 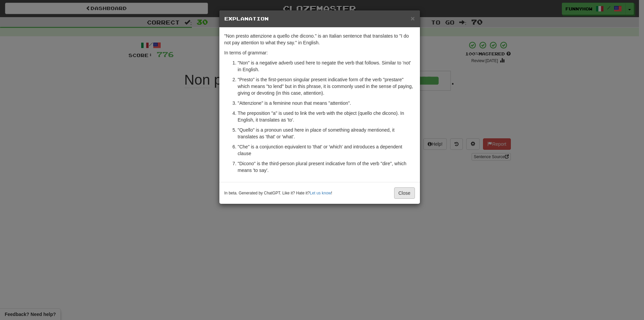 I want to click on p: "Non" is a negative adverb used here to negate the verb that follows. Similar to 'not' in English., so click(x=326, y=66).